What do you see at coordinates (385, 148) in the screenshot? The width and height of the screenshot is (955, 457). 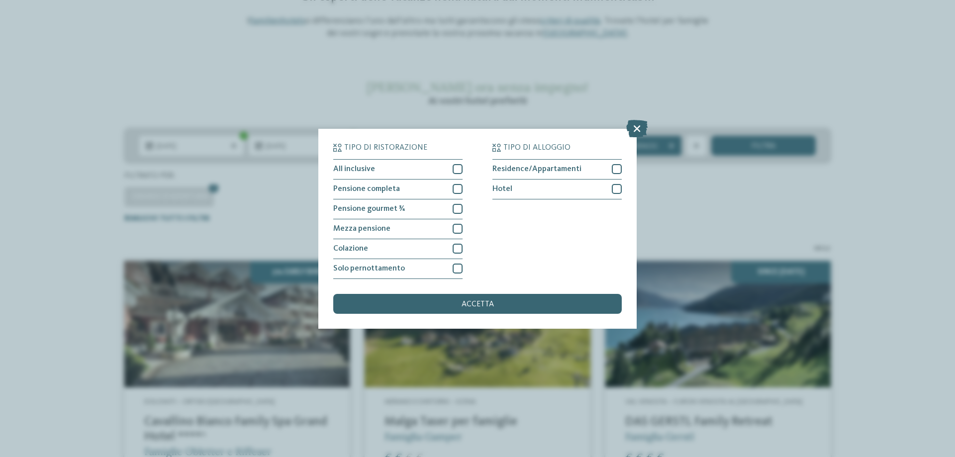 I see `span: Tipo di ristorazione` at bounding box center [385, 148].